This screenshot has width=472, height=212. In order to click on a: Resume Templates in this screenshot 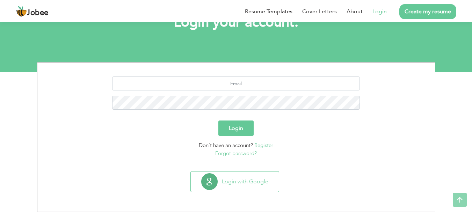, I will do `click(269, 12)`.